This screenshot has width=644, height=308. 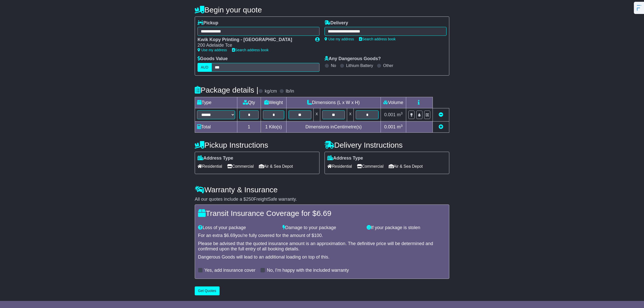 I want to click on label: Yes, add insurance cover, so click(x=230, y=271).